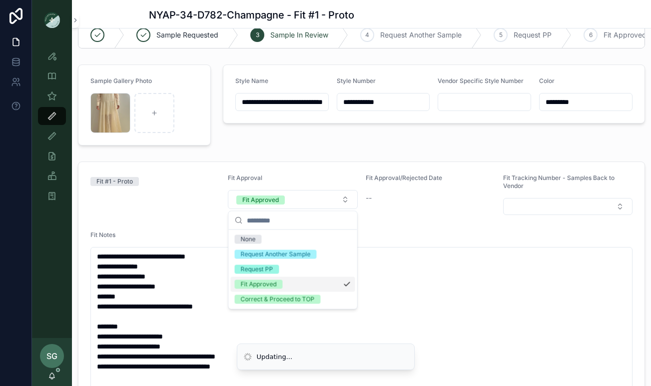 The height and width of the screenshot is (386, 651). I want to click on span: Sample Requested, so click(187, 35).